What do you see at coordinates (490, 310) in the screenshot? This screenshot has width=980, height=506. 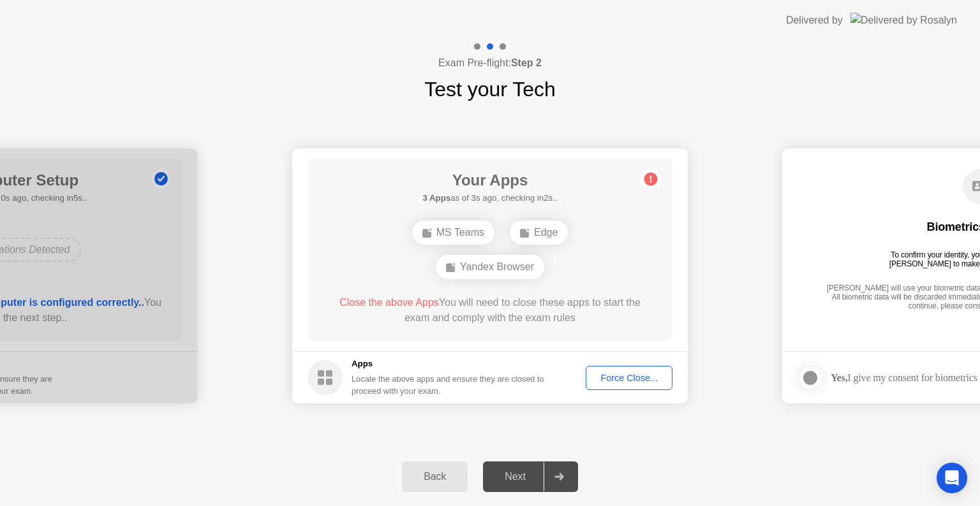 I see `div: You will need to close these apps to start the exam and comply with the exam rules` at bounding box center [490, 310].